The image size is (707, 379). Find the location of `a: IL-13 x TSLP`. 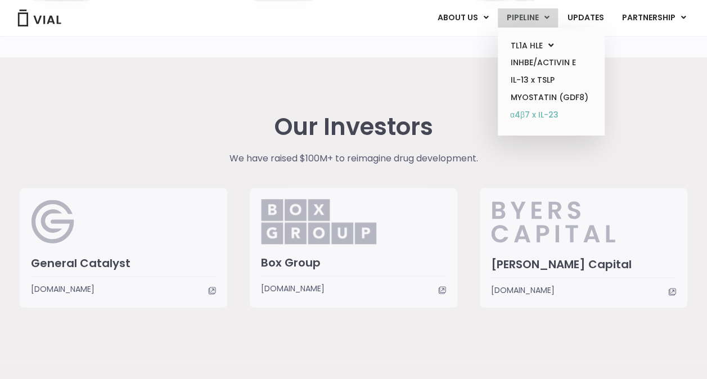

a: IL-13 x TSLP is located at coordinates (551, 80).